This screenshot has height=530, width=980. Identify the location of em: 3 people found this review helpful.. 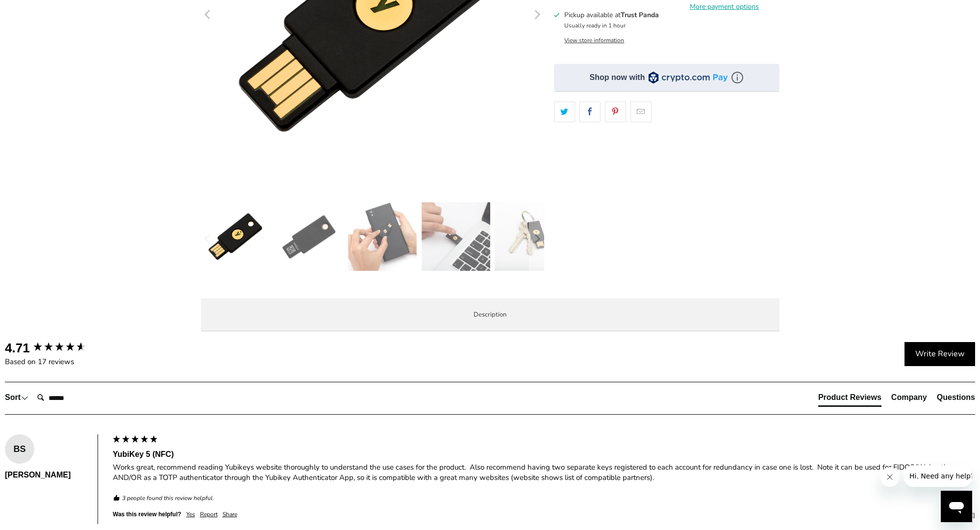
(168, 498).